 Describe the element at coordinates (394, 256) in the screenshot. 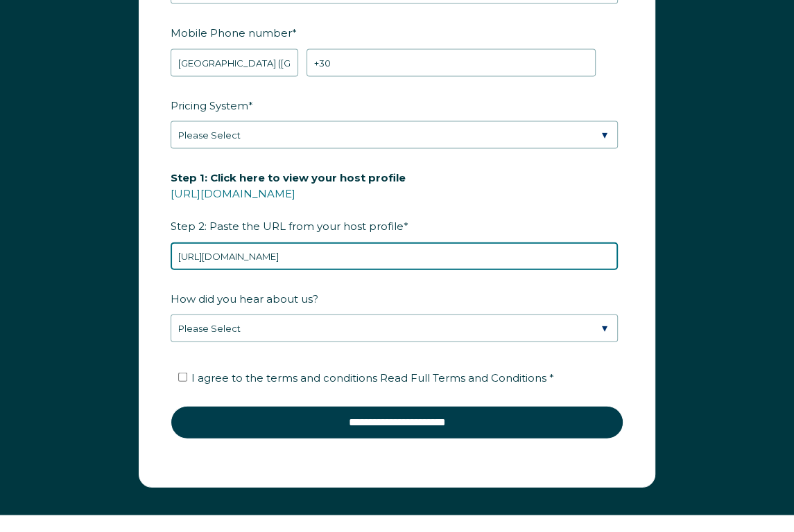

I see `input: airbnb.com/users/show/12345` at that location.